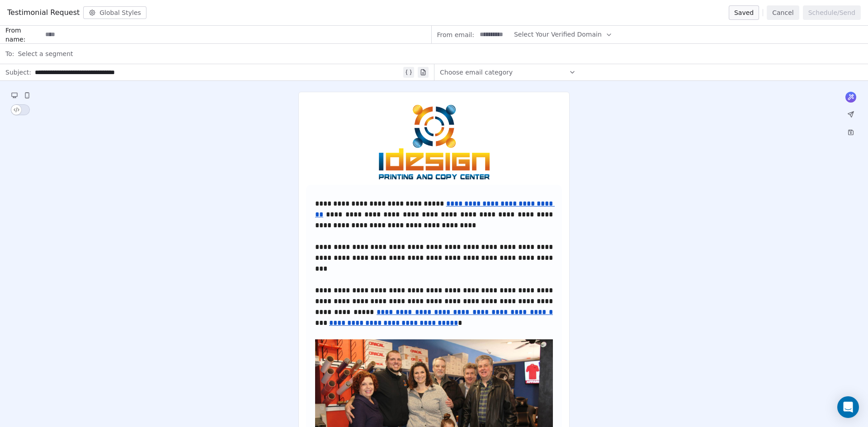 Image resolution: width=868 pixels, height=427 pixels. I want to click on span: Subject:, so click(18, 74).